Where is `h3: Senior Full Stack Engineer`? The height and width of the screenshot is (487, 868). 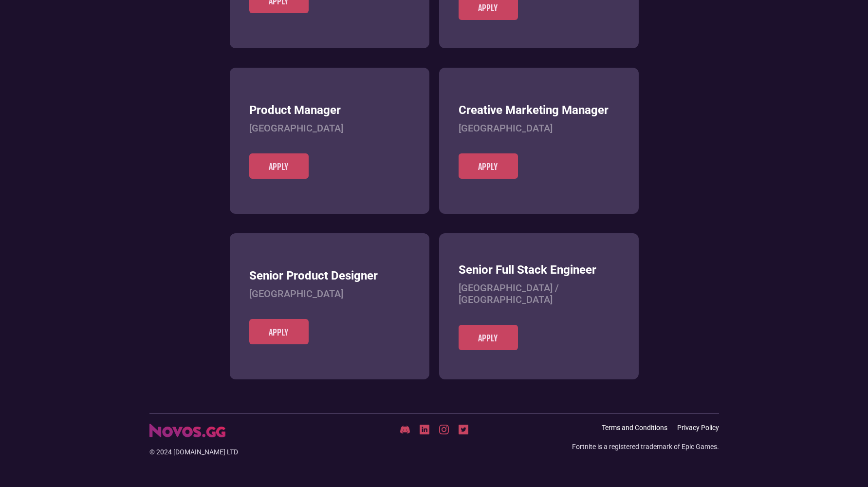
h3: Senior Full Stack Engineer is located at coordinates (539, 270).